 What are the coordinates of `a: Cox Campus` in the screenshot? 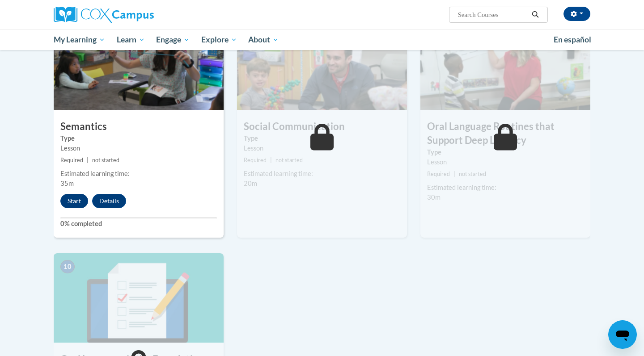 It's located at (139, 15).